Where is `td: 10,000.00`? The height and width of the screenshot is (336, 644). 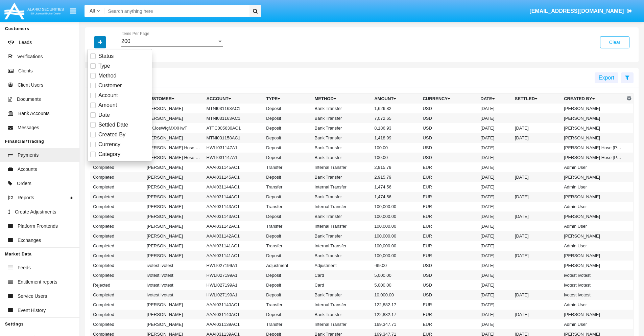 td: 10,000.00 is located at coordinates (396, 294).